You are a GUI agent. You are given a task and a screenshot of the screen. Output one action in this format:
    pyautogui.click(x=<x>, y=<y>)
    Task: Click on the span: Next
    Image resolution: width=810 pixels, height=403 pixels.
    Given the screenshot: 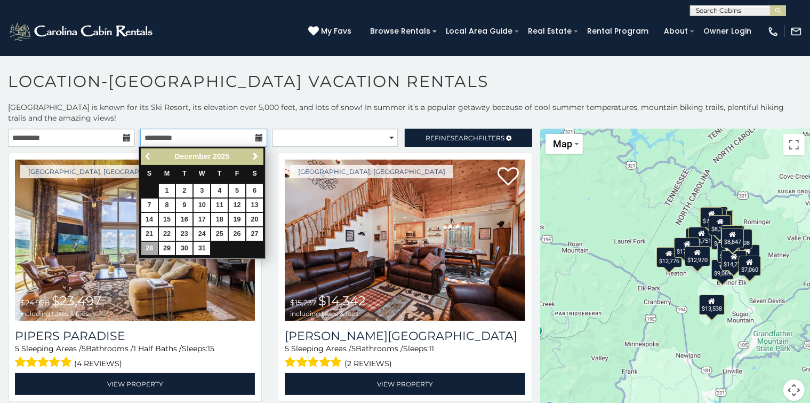 What is the action you would take?
    pyautogui.click(x=256, y=156)
    